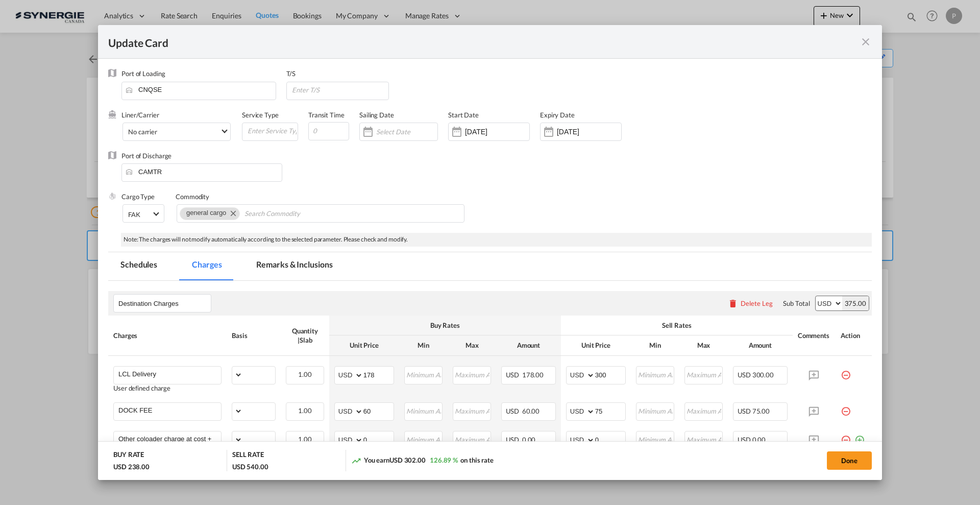 This screenshot has width=980, height=505. Describe the element at coordinates (167, 335) in the screenshot. I see `div: Charges` at that location.